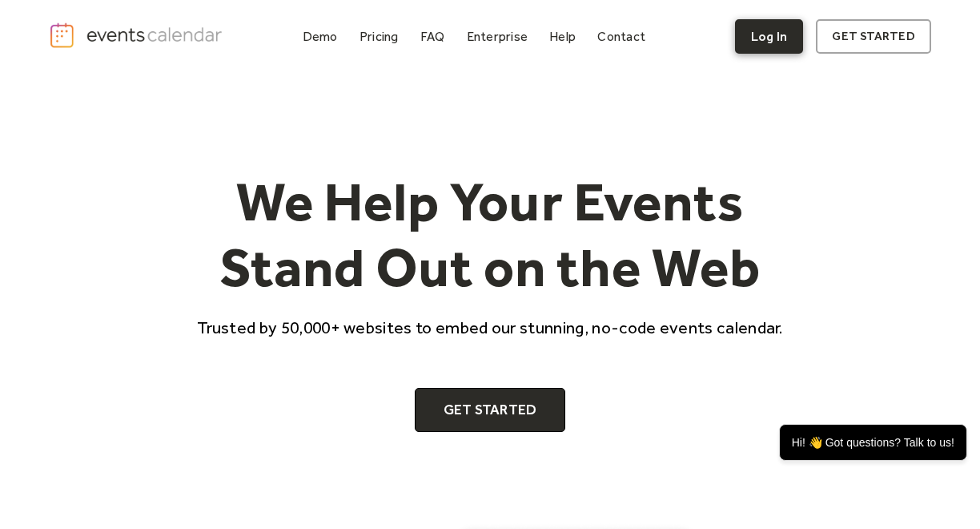 This screenshot has width=980, height=529. What do you see at coordinates (137, 35) in the screenshot?
I see `a: home` at bounding box center [137, 35].